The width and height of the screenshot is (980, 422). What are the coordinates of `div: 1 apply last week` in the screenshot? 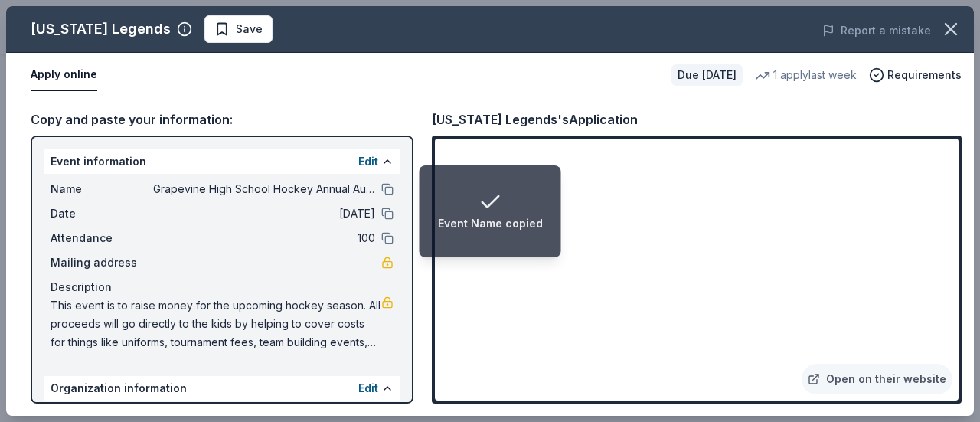 It's located at (806, 75).